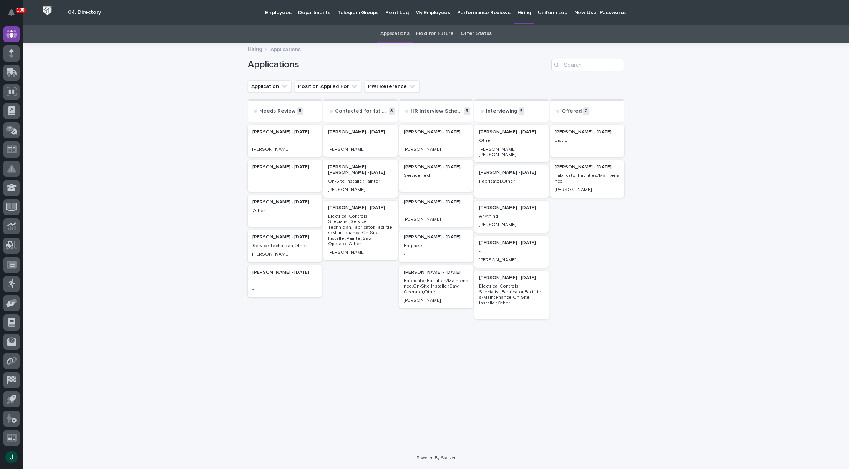 This screenshot has height=469, width=849. I want to click on p: Electrical Controls Specialist,Service Technician,Fabricator,Facilities/Maintenance,On-Site Insta..., so click(360, 230).